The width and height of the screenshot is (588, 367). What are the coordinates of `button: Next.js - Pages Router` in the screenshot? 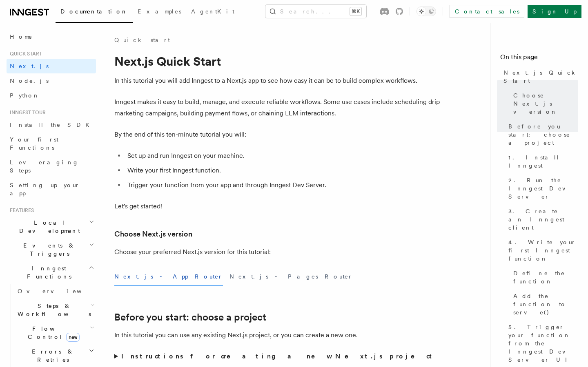 It's located at (291, 277).